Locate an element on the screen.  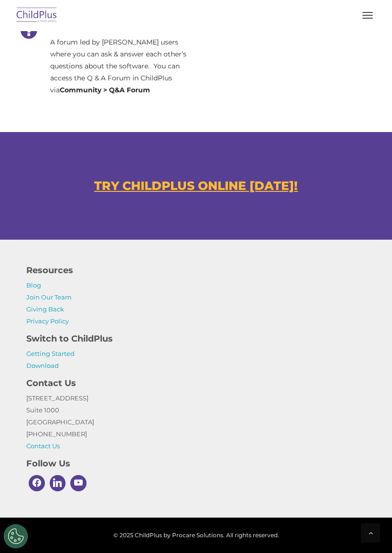
h4: Follow Us is located at coordinates (196, 463).